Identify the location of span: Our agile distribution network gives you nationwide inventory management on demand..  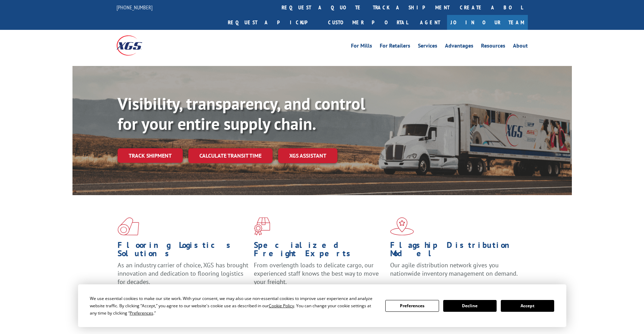
(454, 269).